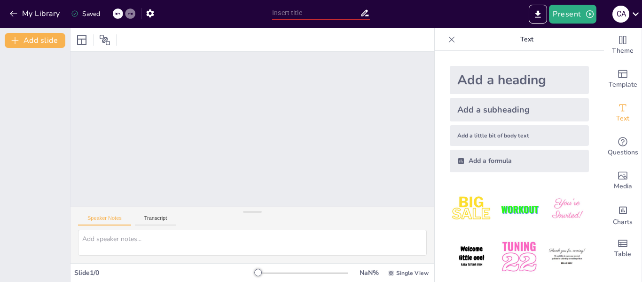  I want to click on div: C A, so click(621, 14).